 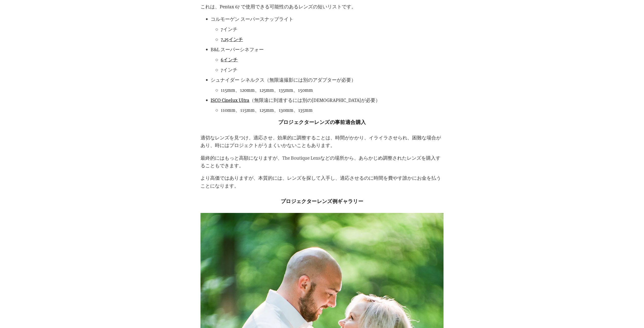 What do you see at coordinates (283, 80) in the screenshot?
I see `font: シュナイダー シネルクス（無限遠撮影には別のアダプターが必要）` at bounding box center [283, 80].